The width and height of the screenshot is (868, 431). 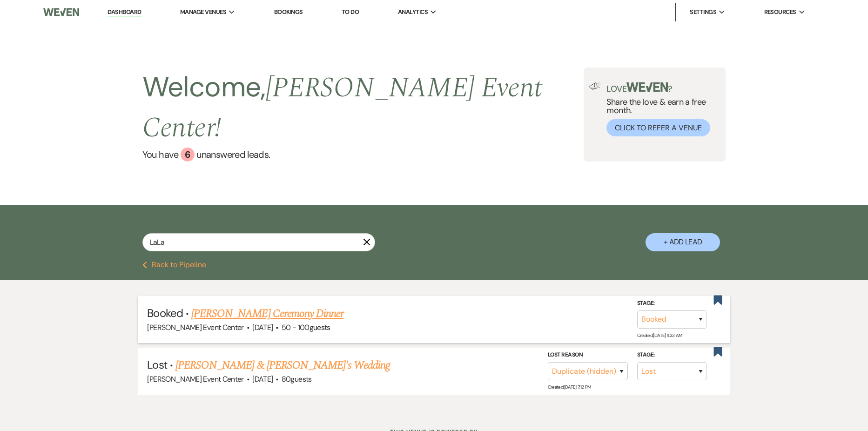 What do you see at coordinates (288, 12) in the screenshot?
I see `a: Bookings` at bounding box center [288, 12].